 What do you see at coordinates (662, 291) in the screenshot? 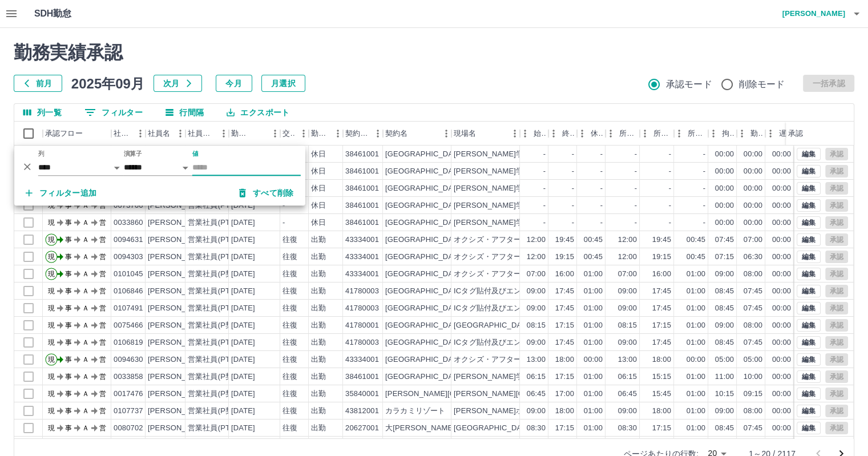
I see `div: 17:45` at bounding box center [662, 291].